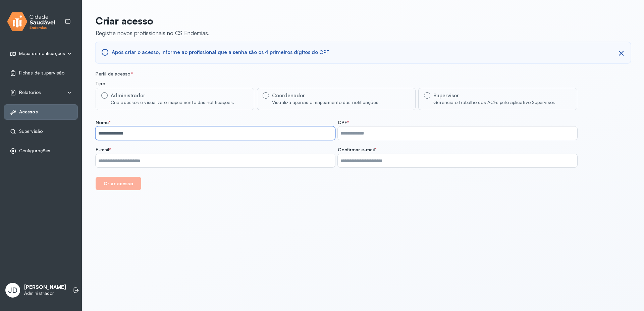 The height and width of the screenshot is (311, 644). What do you see at coordinates (343, 122) in the screenshot?
I see `span: CPF` at bounding box center [343, 122].